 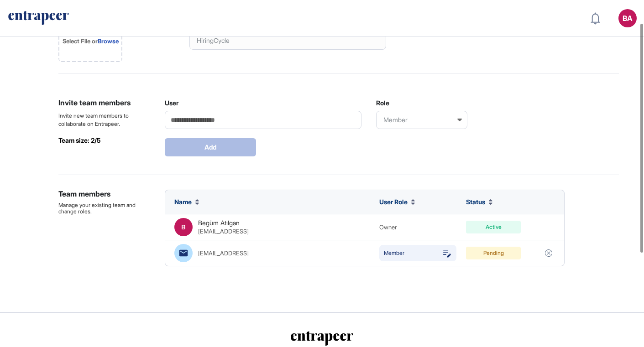 I want to click on a: Browse, so click(x=108, y=41).